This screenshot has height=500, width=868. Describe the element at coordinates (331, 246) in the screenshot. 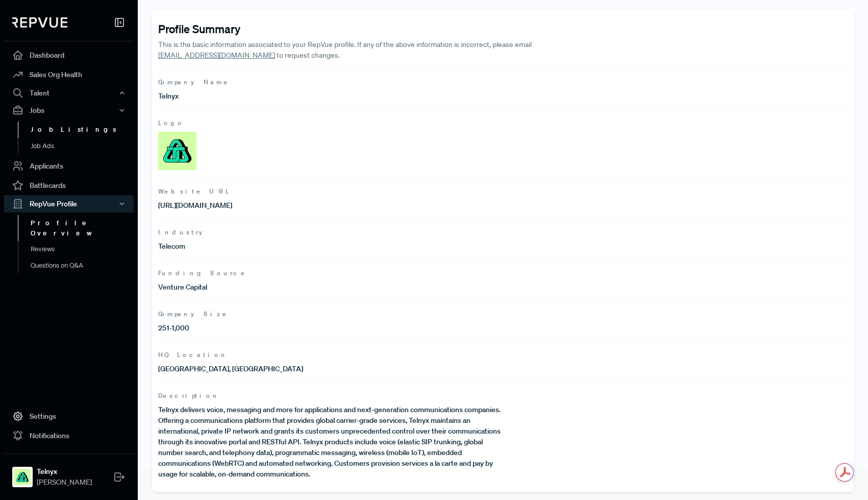

I see `p: Telecom` at that location.